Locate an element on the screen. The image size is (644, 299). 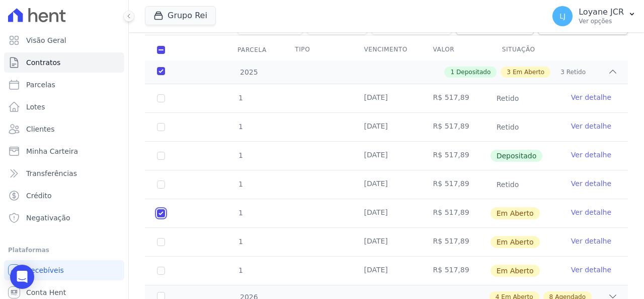
a: Crédito is located at coordinates (64, 196).